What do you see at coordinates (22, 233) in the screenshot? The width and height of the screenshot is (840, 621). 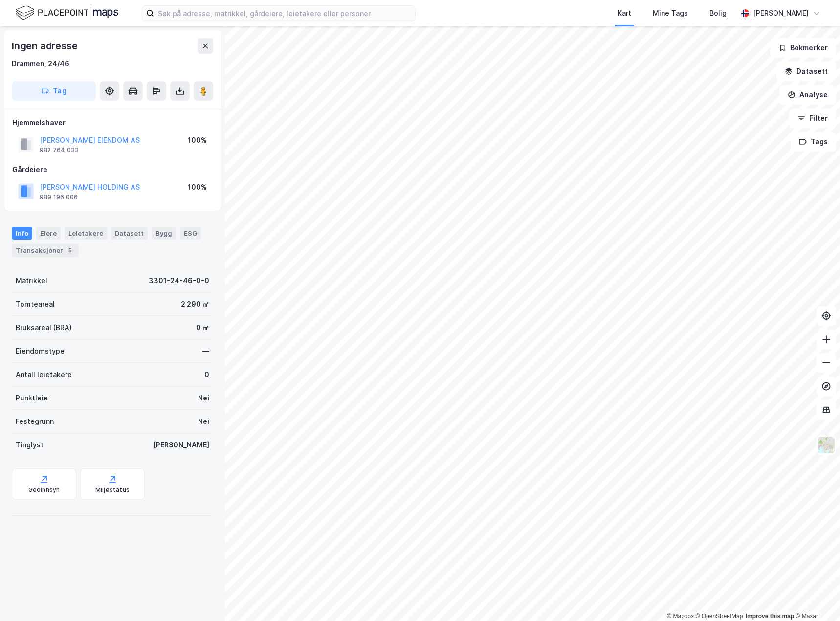 I see `div: Info` at bounding box center [22, 233].